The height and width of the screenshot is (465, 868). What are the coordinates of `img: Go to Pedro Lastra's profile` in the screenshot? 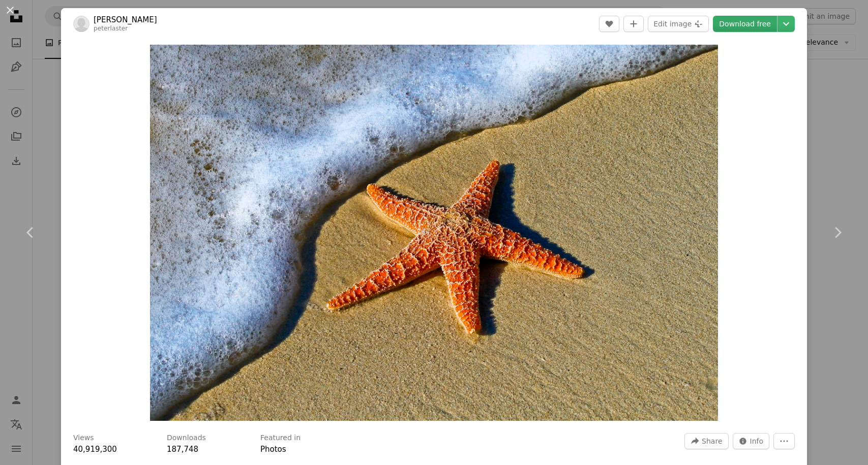 It's located at (82, 24).